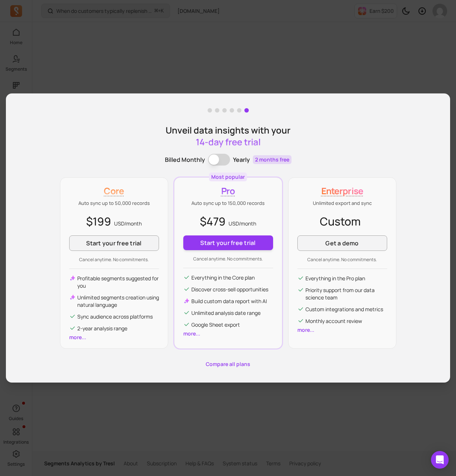  I want to click on p: Profitable segments suggested for you, so click(118, 282).